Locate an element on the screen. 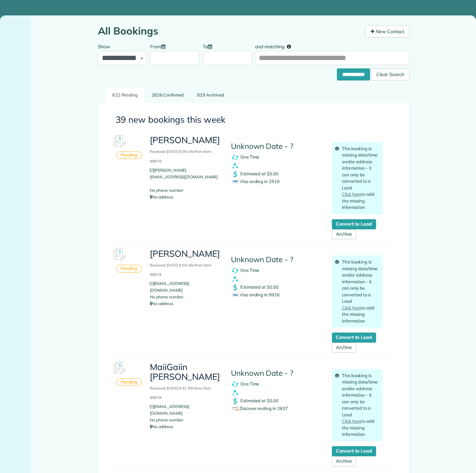  span: Visa ending in 2519 is located at coordinates (255, 181).